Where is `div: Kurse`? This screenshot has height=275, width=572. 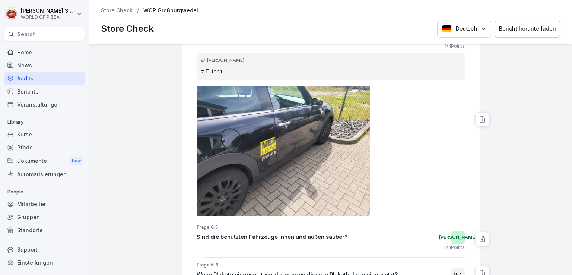 div: Kurse is located at coordinates (44, 134).